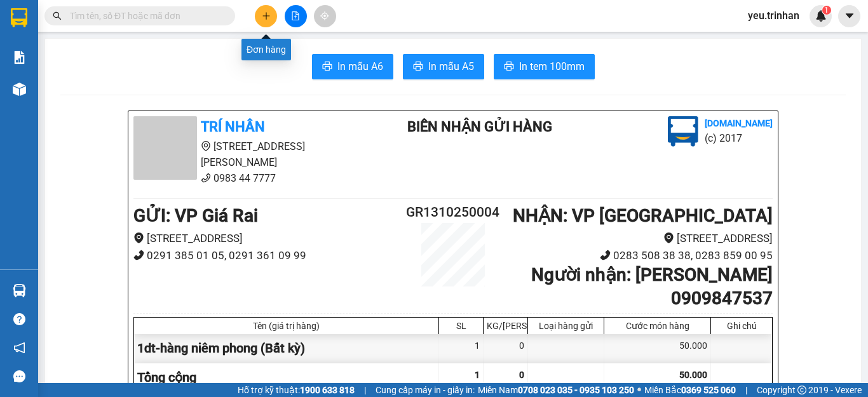 The width and height of the screenshot is (868, 397). What do you see at coordinates (552, 66) in the screenshot?
I see `span: In tem 100mm` at bounding box center [552, 66].